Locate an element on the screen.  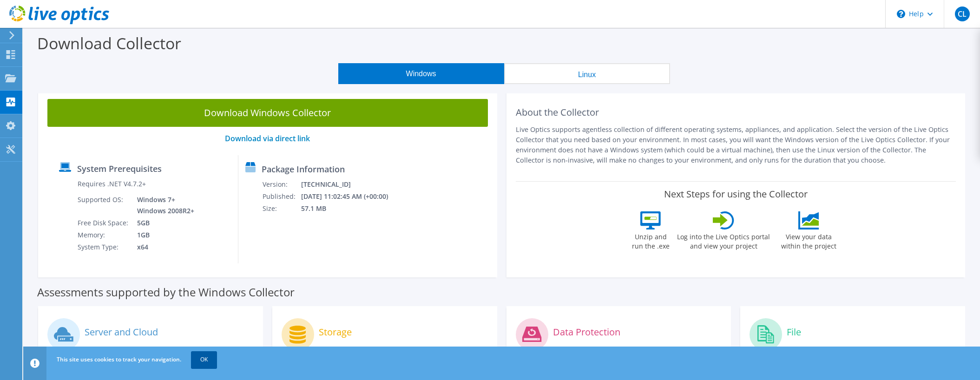
td: Published: is located at coordinates (281, 197).